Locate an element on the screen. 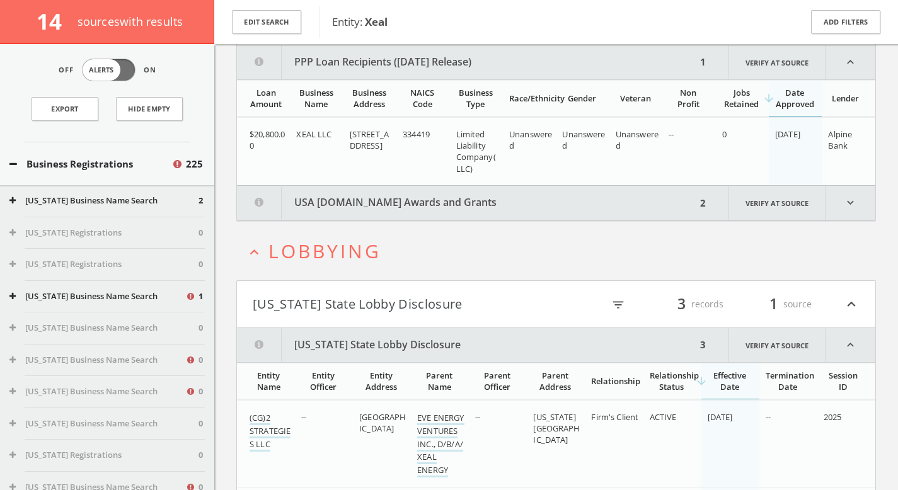 The height and width of the screenshot is (490, 898). div: 2 is located at coordinates (703, 203).